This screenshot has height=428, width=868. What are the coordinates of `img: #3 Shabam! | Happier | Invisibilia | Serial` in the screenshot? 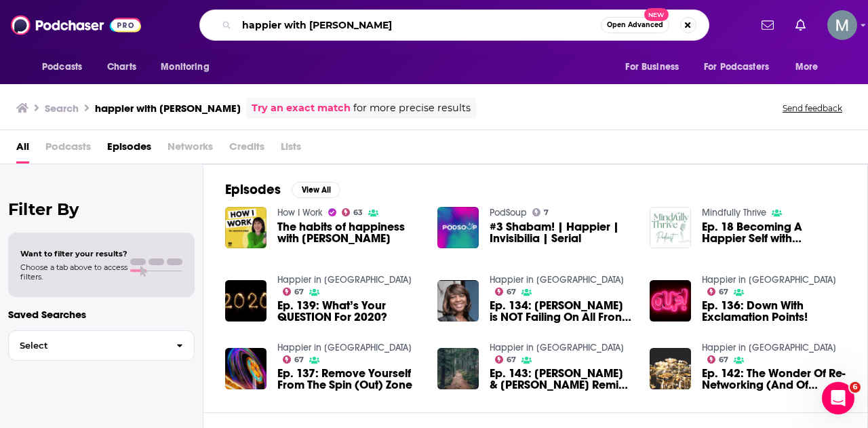 It's located at (458, 227).